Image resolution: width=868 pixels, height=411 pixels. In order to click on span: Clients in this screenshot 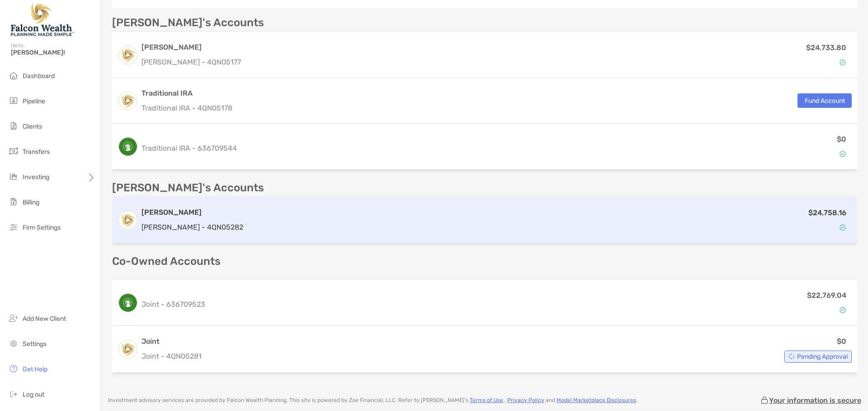, I will do `click(32, 126)`.